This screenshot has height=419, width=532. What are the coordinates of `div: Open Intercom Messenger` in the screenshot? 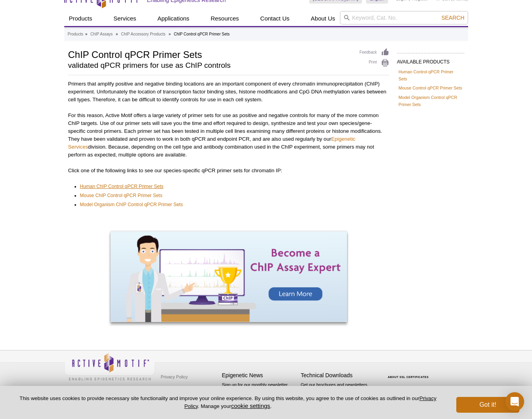 It's located at (515, 402).